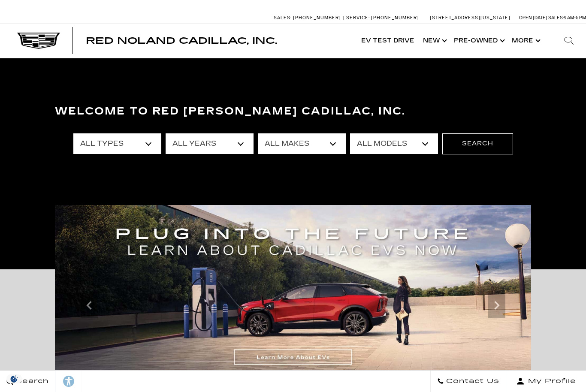 Image resolution: width=586 pixels, height=392 pixels. What do you see at coordinates (210, 144) in the screenshot?
I see `select: Filter by year` at bounding box center [210, 144].